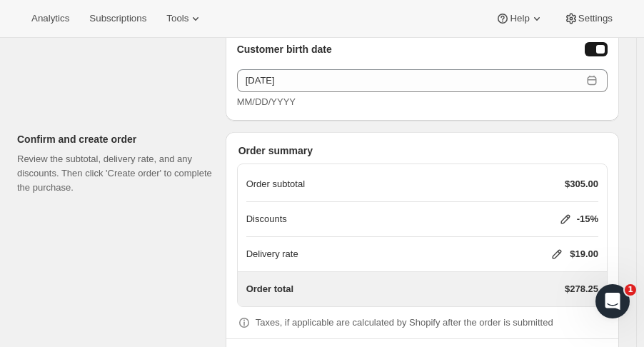 Image resolution: width=644 pixels, height=347 pixels. What do you see at coordinates (118, 18) in the screenshot?
I see `button: Subscriptions` at bounding box center [118, 18].